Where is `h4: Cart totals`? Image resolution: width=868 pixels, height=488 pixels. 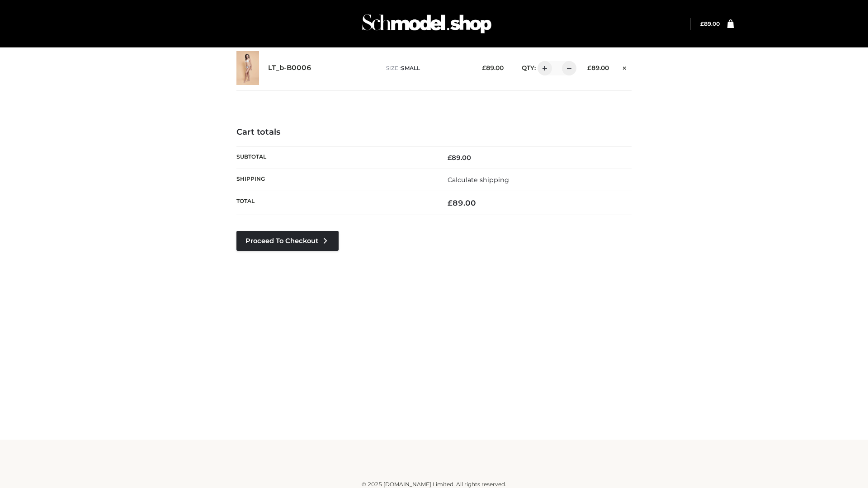
h4: Cart totals is located at coordinates (434, 133).